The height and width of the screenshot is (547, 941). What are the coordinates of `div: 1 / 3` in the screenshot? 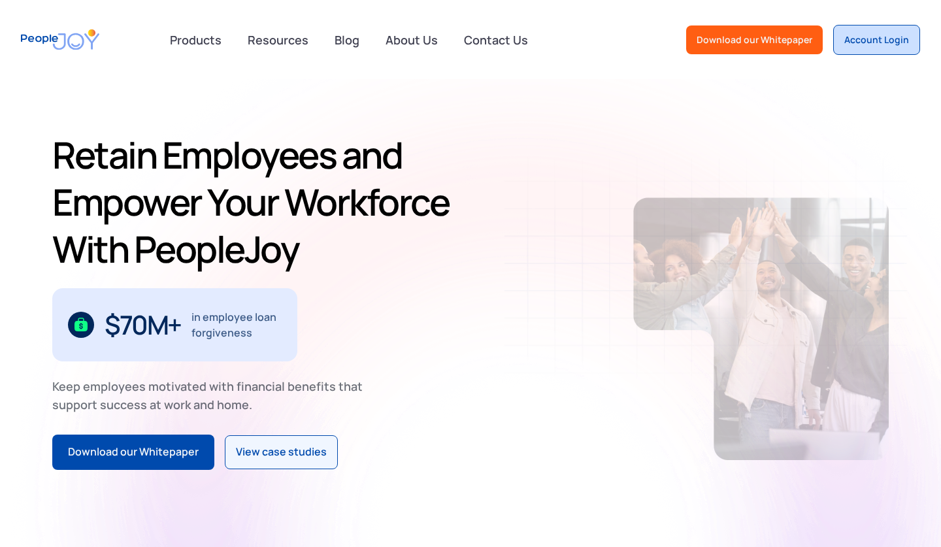 It's located at (175, 325).